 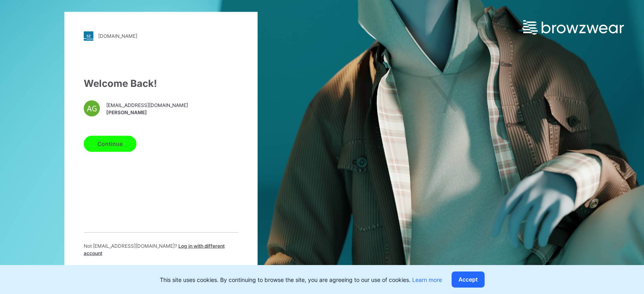 What do you see at coordinates (110, 143) in the screenshot?
I see `button: Continue` at bounding box center [110, 143].